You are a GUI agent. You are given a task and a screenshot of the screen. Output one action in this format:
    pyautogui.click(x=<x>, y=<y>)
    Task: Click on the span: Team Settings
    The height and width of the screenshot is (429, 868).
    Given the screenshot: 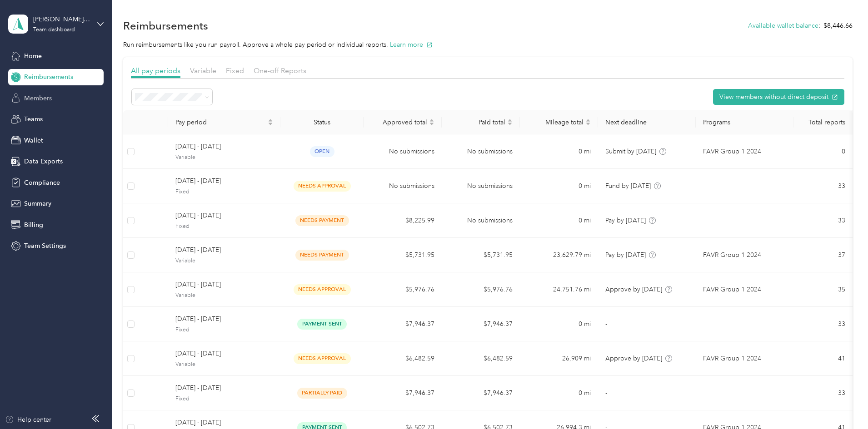 What is the action you would take?
    pyautogui.click(x=45, y=246)
    